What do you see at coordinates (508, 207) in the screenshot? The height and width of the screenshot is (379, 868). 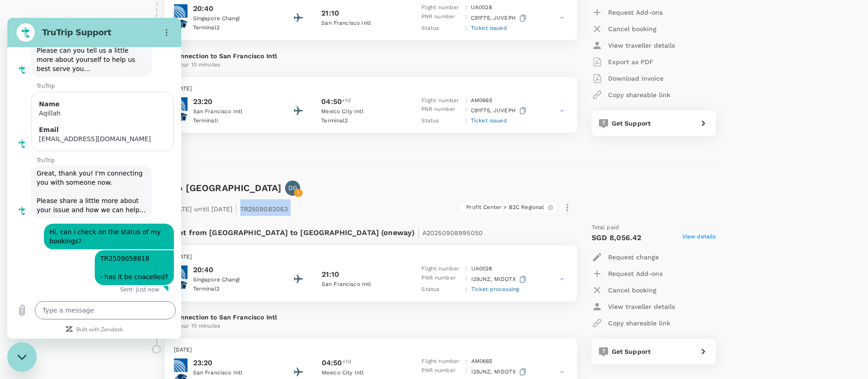 I see `div: Profit Center > B2C Regional` at bounding box center [508, 207].